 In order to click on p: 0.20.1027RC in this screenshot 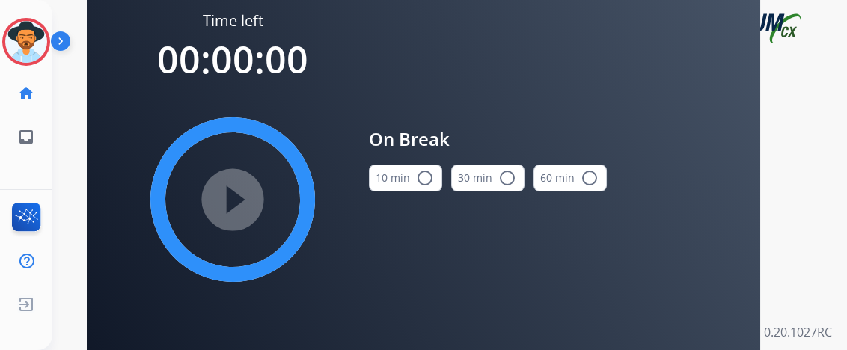, I will do `click(798, 332)`.